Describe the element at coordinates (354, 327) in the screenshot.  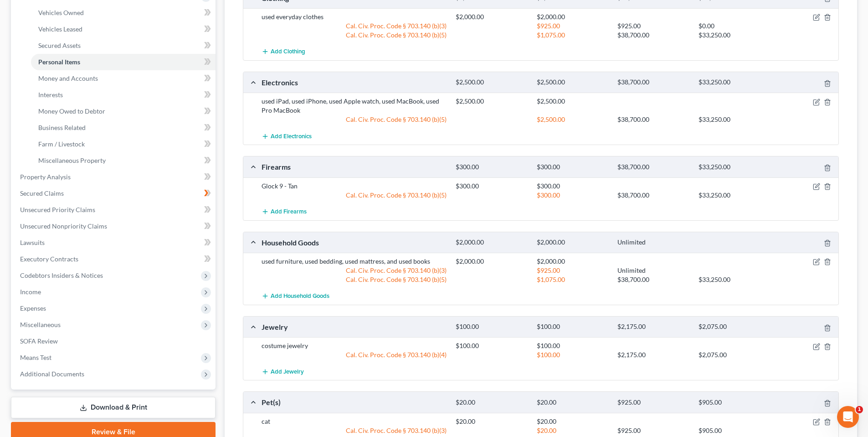
I see `div: Jewelry` at that location.